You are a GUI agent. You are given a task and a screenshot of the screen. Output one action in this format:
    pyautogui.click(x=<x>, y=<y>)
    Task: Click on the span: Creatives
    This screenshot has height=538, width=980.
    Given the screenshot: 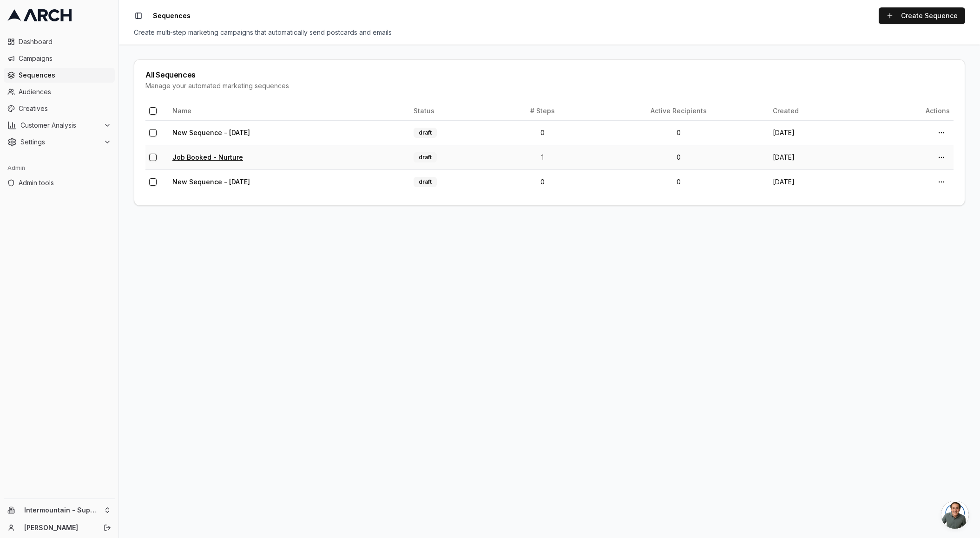 What is the action you would take?
    pyautogui.click(x=65, y=108)
    